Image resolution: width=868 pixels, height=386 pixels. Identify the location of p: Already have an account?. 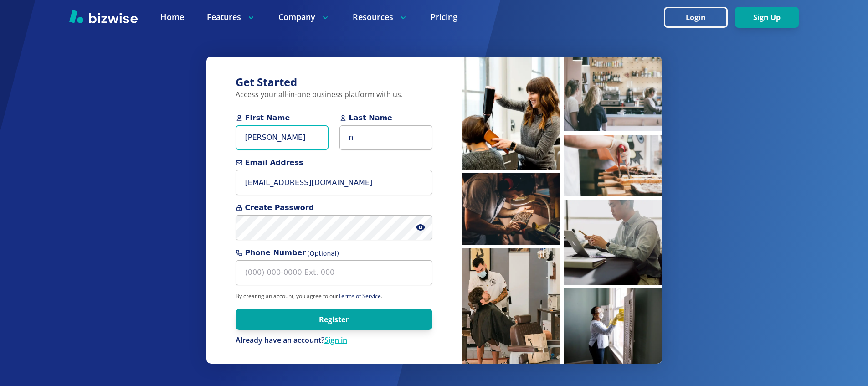
(334, 340).